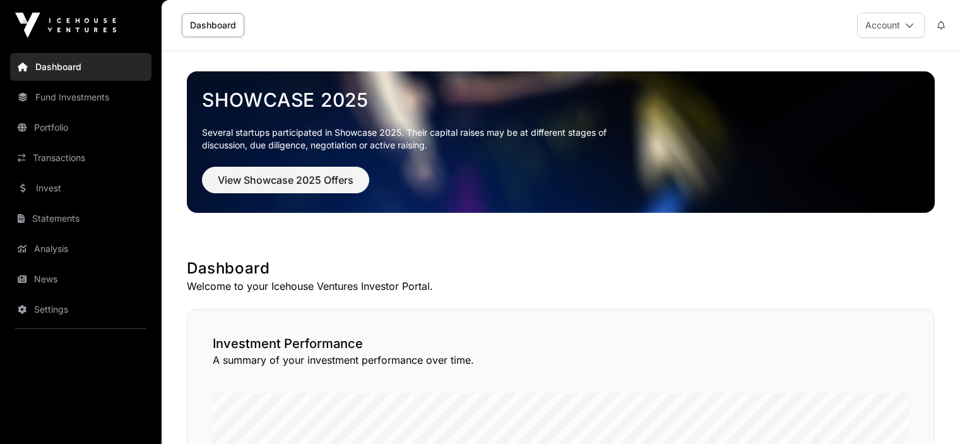 The image size is (960, 444). What do you see at coordinates (66, 25) in the screenshot?
I see `img: Icehouse Ventures Logo` at bounding box center [66, 25].